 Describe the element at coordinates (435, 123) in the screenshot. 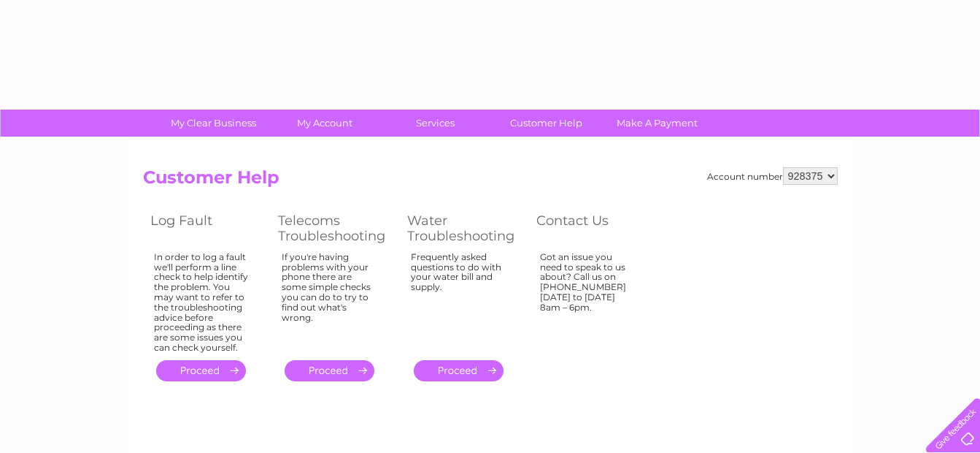

I see `a: Services` at that location.